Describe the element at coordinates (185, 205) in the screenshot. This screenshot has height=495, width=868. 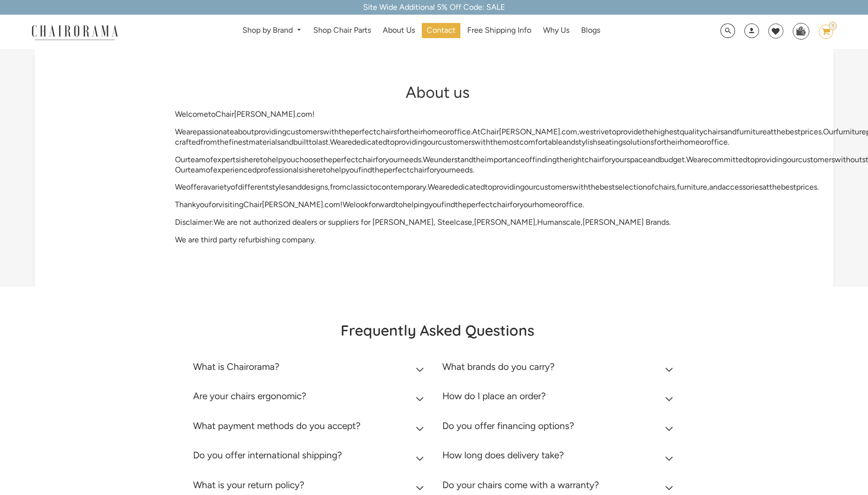
I see `span: Thank` at that location.